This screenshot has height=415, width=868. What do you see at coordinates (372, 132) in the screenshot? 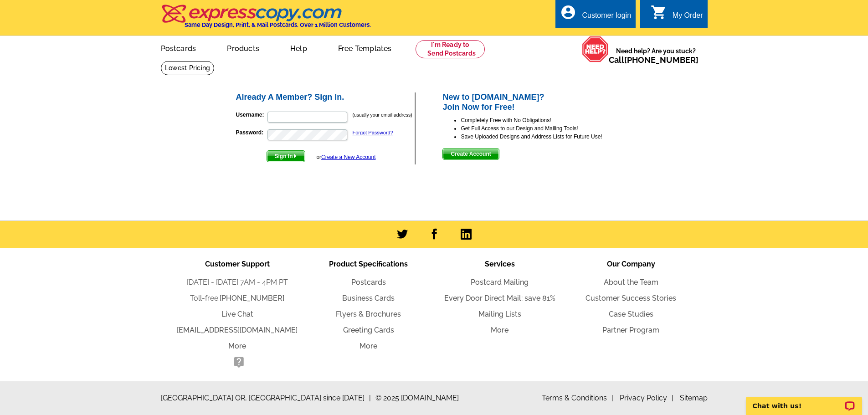
I see `a: Forgot Password?` at bounding box center [372, 132].